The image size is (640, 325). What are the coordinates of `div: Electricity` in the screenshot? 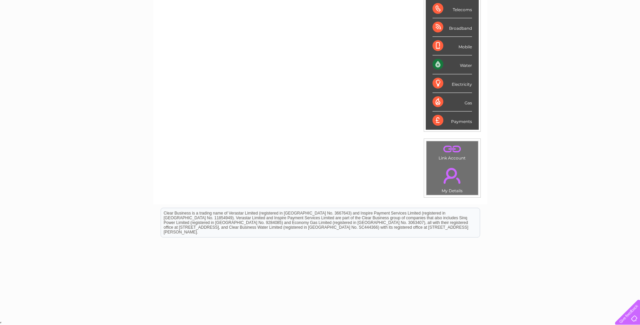 It's located at (452, 83).